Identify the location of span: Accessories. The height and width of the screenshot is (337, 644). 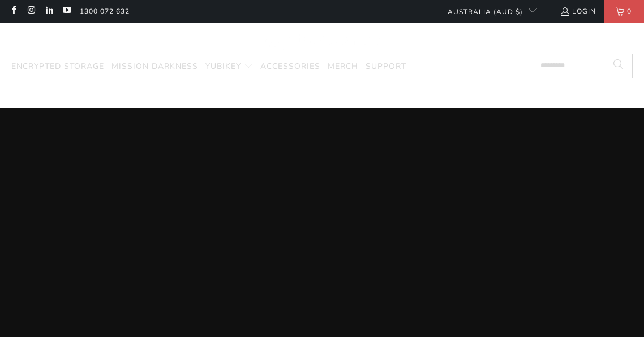
(290, 66).